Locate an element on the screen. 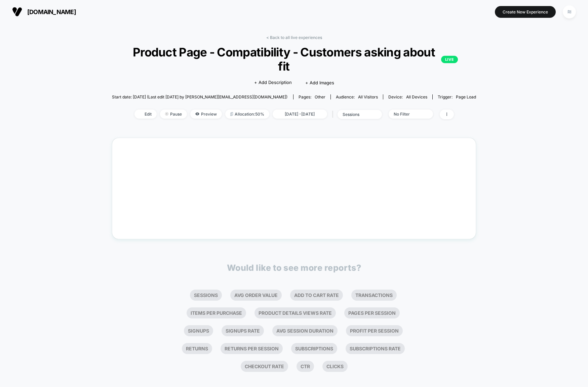  li: Subscriptions is located at coordinates (314, 348).